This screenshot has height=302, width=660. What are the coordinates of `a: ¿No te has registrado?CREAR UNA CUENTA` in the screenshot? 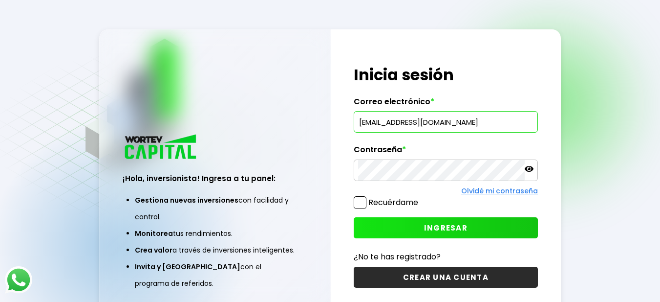 It's located at (446, 269).